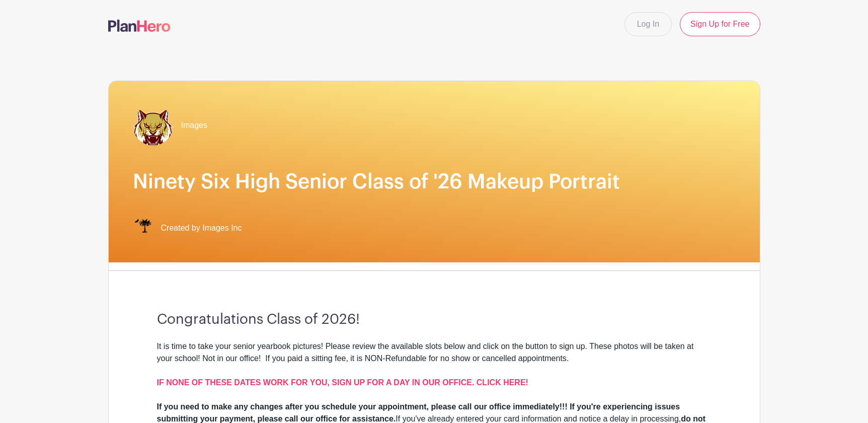  I want to click on strong: If you need to make any changes after you schedule your appointment, please call our office immed..., so click(419, 412).